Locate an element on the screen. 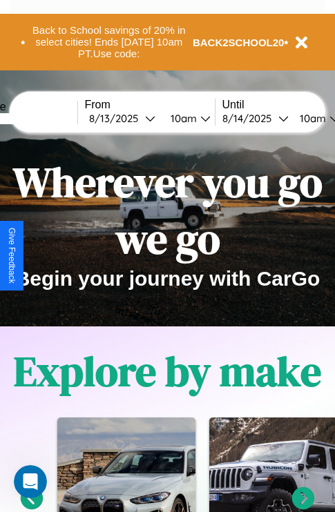 This screenshot has width=335, height=512. button: 8/13/2025 is located at coordinates (122, 118).